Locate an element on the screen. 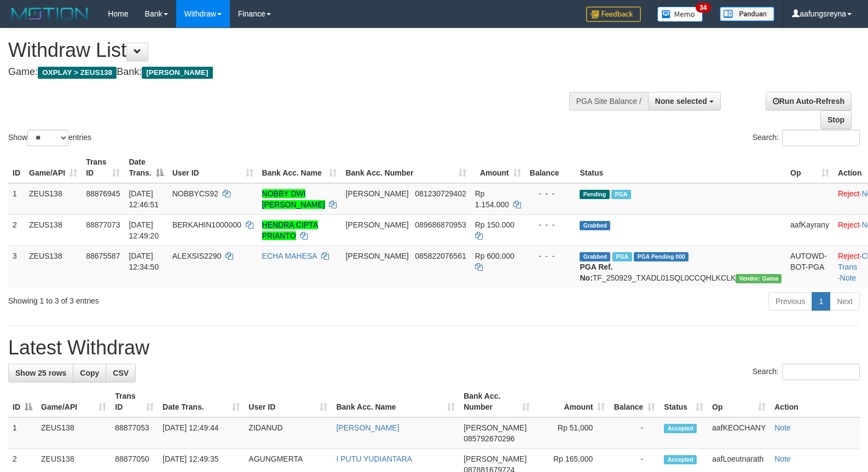 This screenshot has width=868, height=472. span: 88876945 is located at coordinates (103, 193).